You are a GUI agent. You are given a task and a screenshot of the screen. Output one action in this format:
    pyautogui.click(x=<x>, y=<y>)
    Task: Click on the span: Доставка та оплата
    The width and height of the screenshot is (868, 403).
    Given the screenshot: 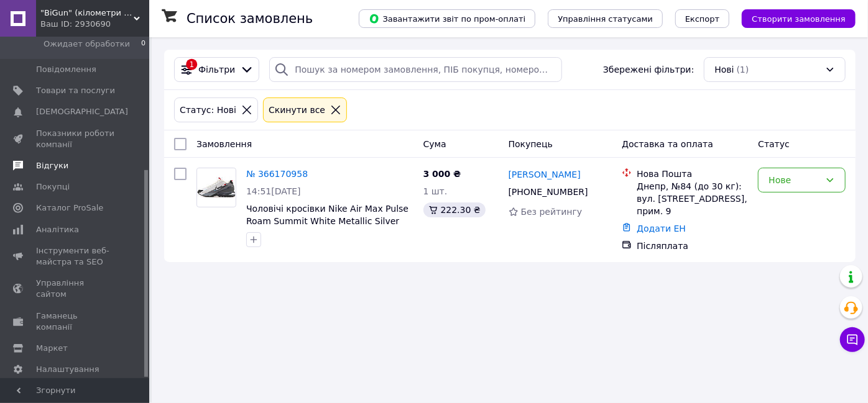 What is the action you would take?
    pyautogui.click(x=667, y=144)
    